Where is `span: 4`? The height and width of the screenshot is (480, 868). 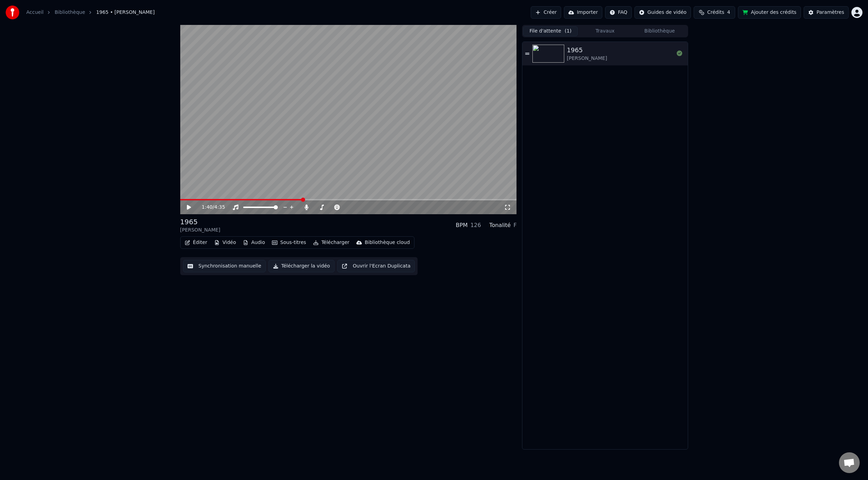 span: 4 is located at coordinates (728, 13).